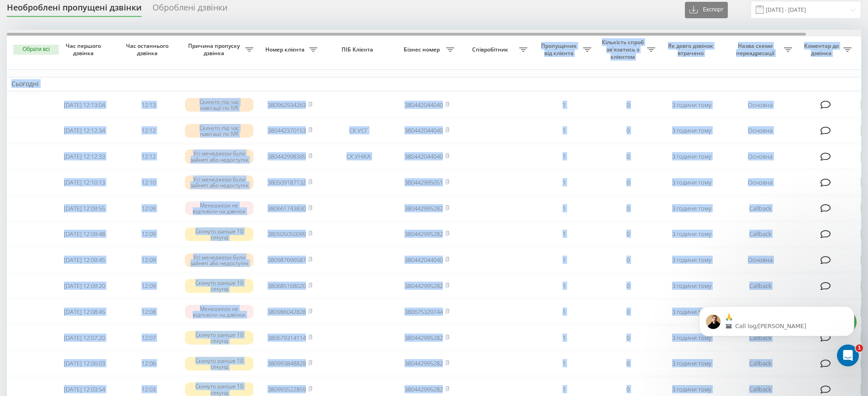 Image resolution: width=868 pixels, height=396 pixels. I want to click on span: Коментар до дзвінка, so click(822, 49).